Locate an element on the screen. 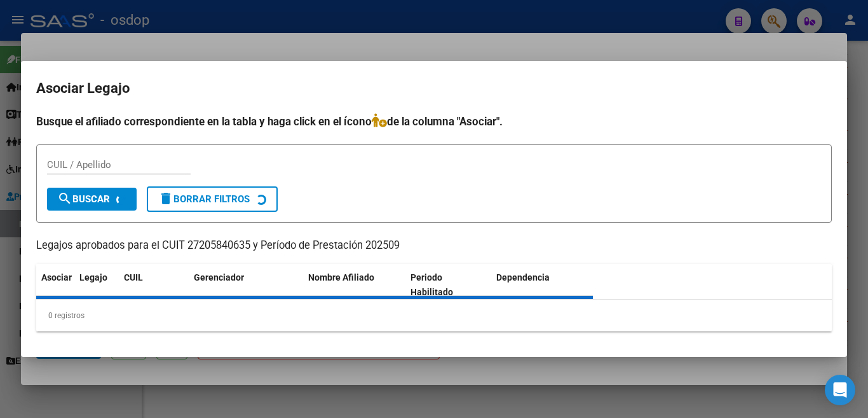 Image resolution: width=868 pixels, height=418 pixels. datatable-header-cell: Asociar is located at coordinates (55, 285).